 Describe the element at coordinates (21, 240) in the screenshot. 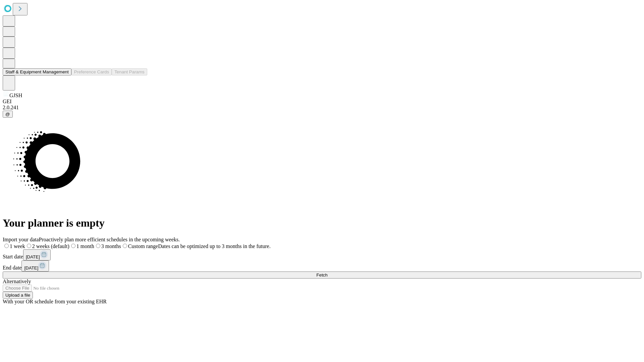

I see `span: Import your data` at that location.